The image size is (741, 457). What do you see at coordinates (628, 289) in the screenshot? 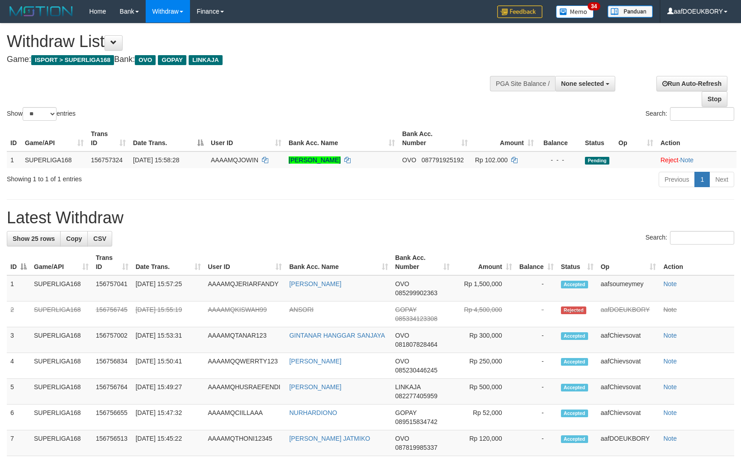
I see `td: aafsoumeymey` at bounding box center [628, 289].